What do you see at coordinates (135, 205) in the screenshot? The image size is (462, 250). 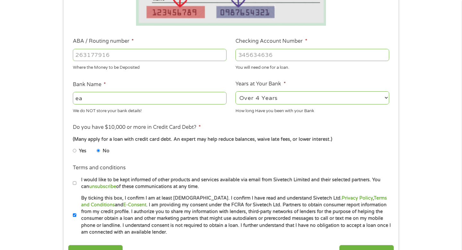 I see `a: E-Consent` at bounding box center [135, 205].